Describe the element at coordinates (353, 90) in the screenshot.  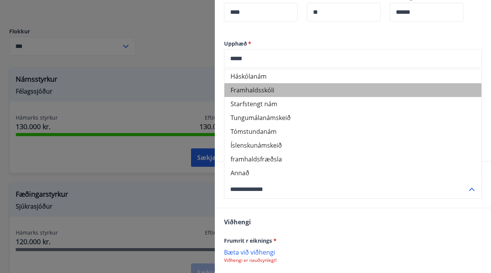
I see `li: Framhaldsskóli` at that location.